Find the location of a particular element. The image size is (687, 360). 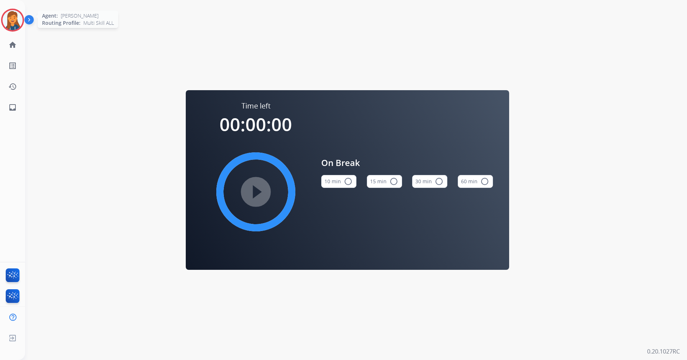

button: 15 min is located at coordinates (385, 182).